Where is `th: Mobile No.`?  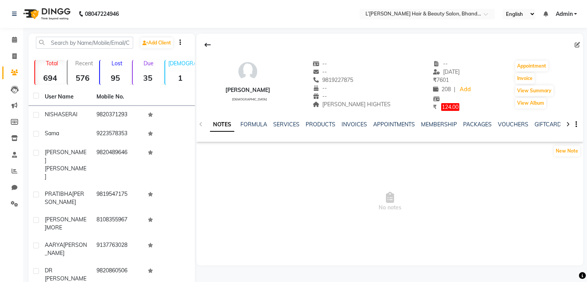
th: Mobile No. is located at coordinates (118, 97).